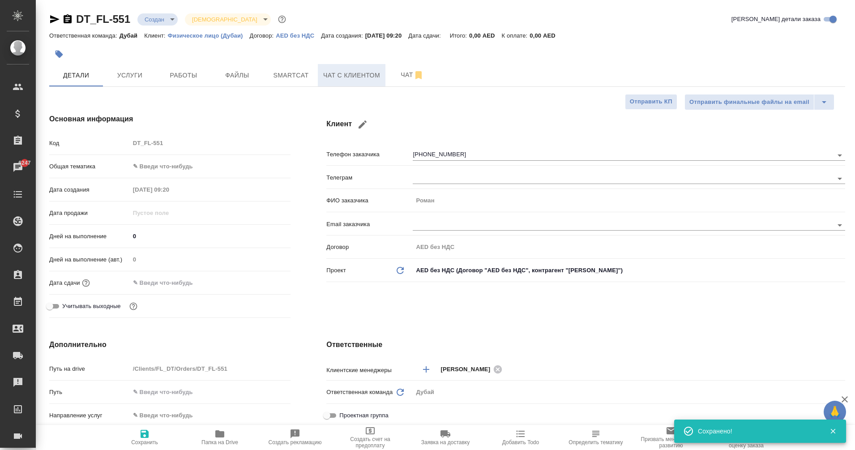 The image size is (855, 450). Describe the element at coordinates (459, 35) in the screenshot. I see `p: Итого:` at that location.